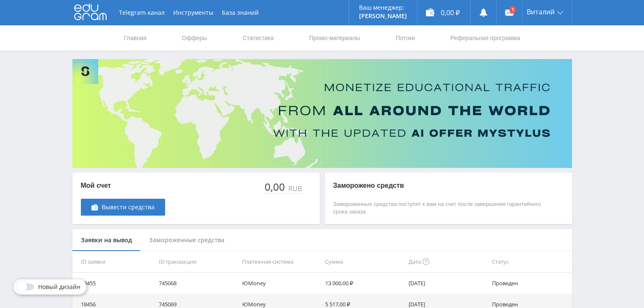 The height and width of the screenshot is (308, 644). Describe the element at coordinates (128, 207) in the screenshot. I see `span: Вывести средства` at that location.